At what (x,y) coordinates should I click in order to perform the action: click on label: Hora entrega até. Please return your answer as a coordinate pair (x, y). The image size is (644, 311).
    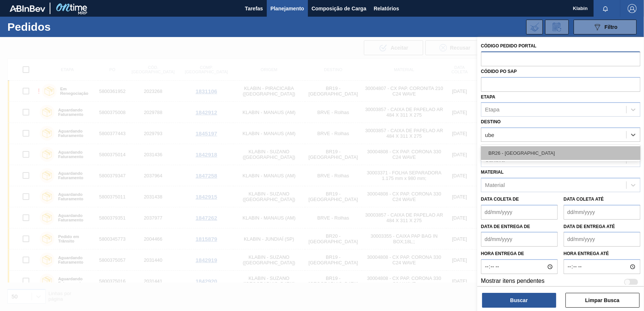
    Looking at the image, I should click on (602, 254).